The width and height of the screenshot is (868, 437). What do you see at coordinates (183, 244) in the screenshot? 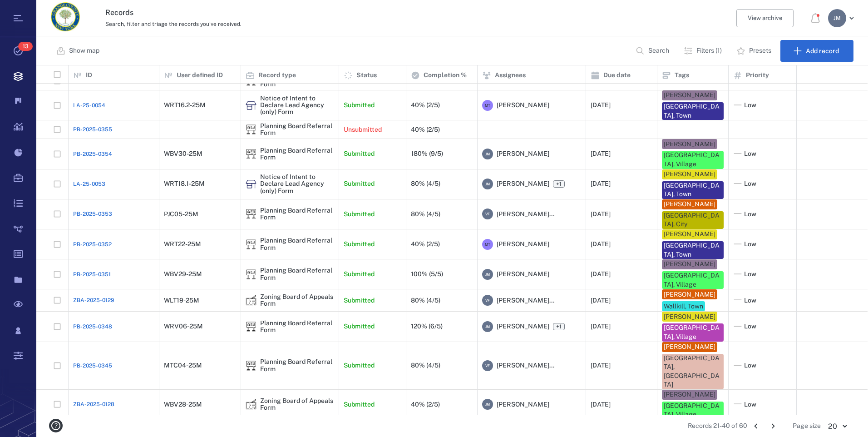
I see `div: WRT22-25M` at bounding box center [183, 244].